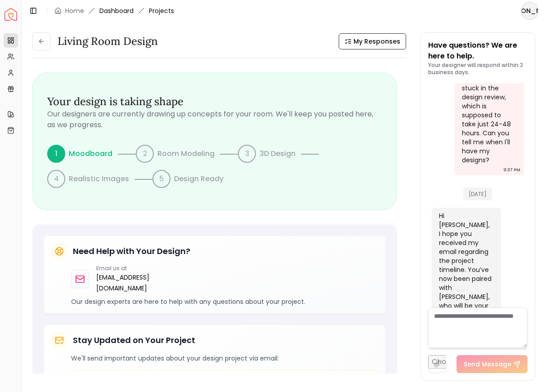 Image resolution: width=546 pixels, height=392 pixels. Describe the element at coordinates (488, 115) in the screenshot. I see `div: Hi, it seems that my project is stuck in the design review, which is supposed to take just 24-48 ...` at that location.